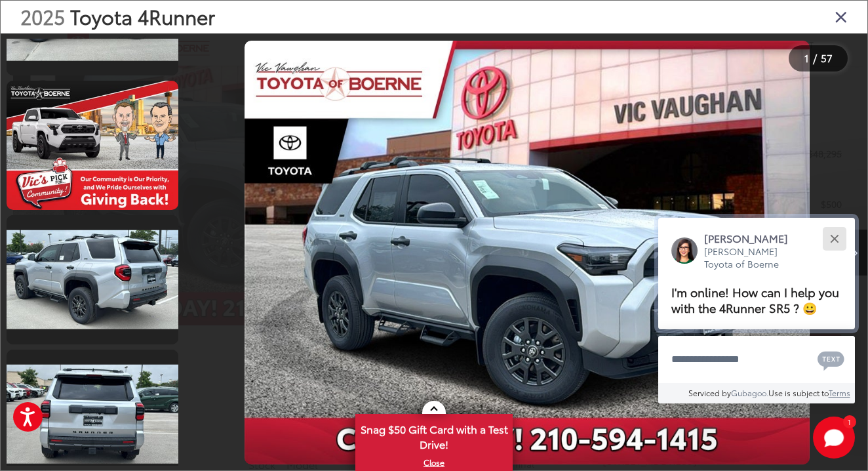  What do you see at coordinates (831, 360) in the screenshot?
I see `svg: Text` at bounding box center [831, 360].